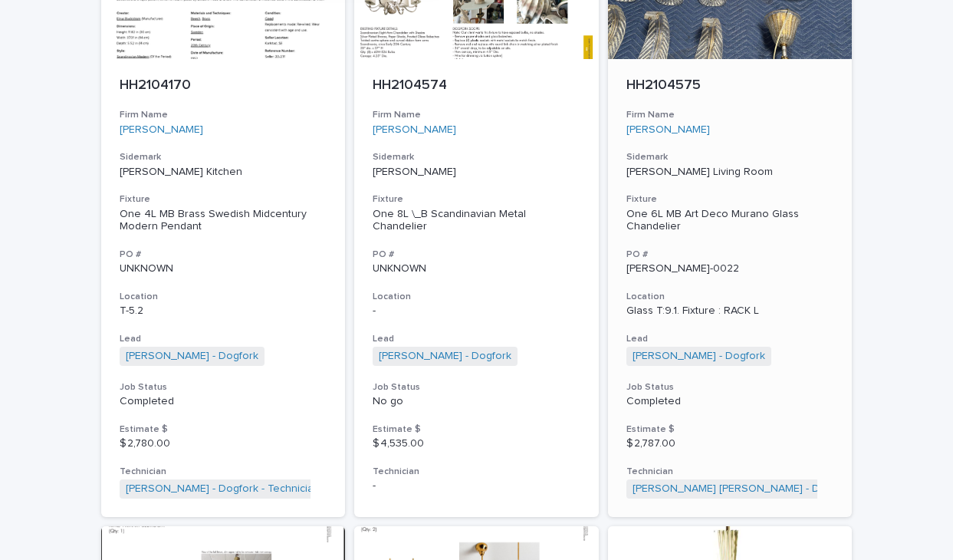  Describe the element at coordinates (730, 311) in the screenshot. I see `p: Glass T:9.1. Fixture : RACK L` at that location.